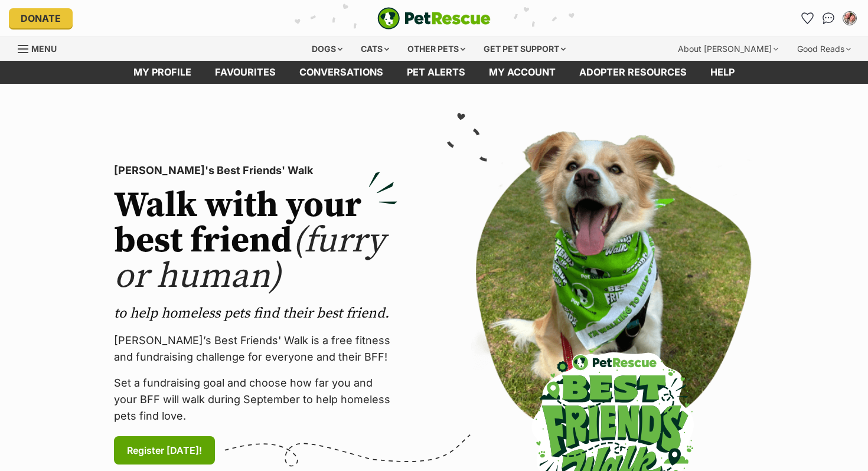 Image resolution: width=868 pixels, height=471 pixels. What do you see at coordinates (256, 400) in the screenshot?
I see `p: Set a fundraising goal and choose how far you and your BFF will walk during September to help hom...` at bounding box center [256, 400].